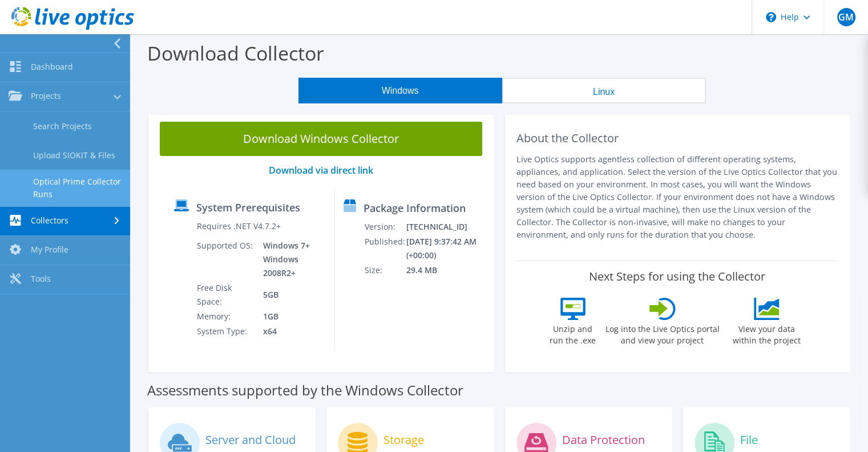  I want to click on td: Supported OS:, so click(225, 260).